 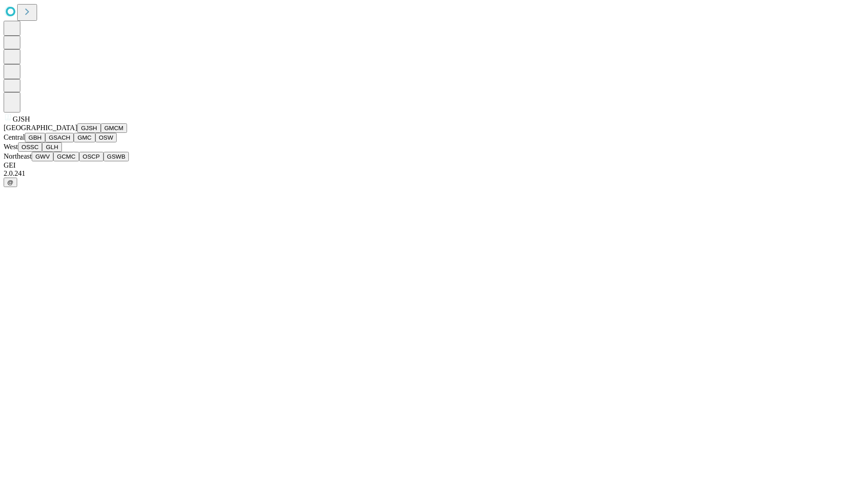 I want to click on span: GJSH, so click(x=21, y=119).